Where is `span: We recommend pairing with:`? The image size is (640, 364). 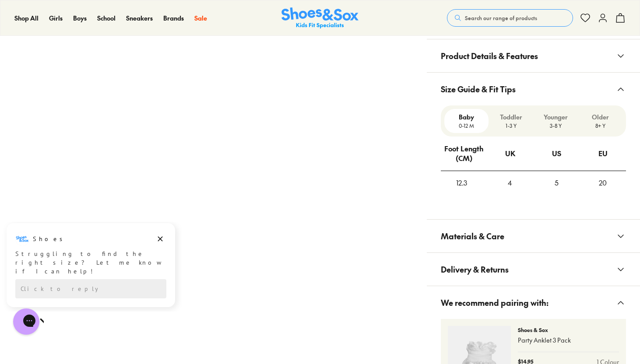 span: We recommend pairing with: is located at coordinates (495, 302).